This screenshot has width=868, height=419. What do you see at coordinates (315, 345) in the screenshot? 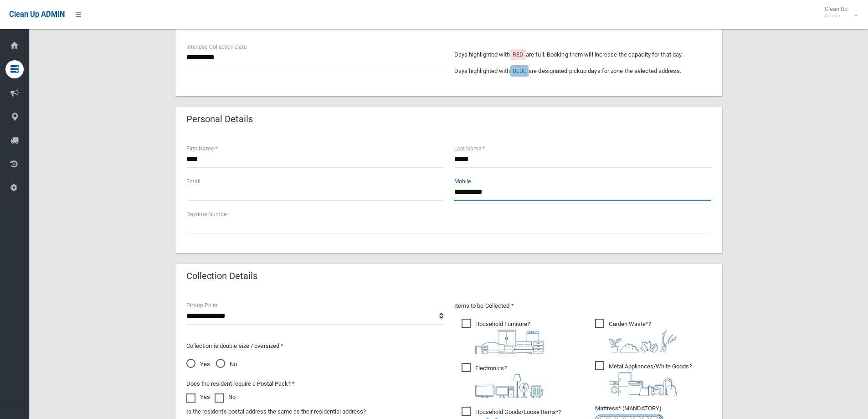
I see `p: Collection is double size / oversized *` at bounding box center [315, 345].